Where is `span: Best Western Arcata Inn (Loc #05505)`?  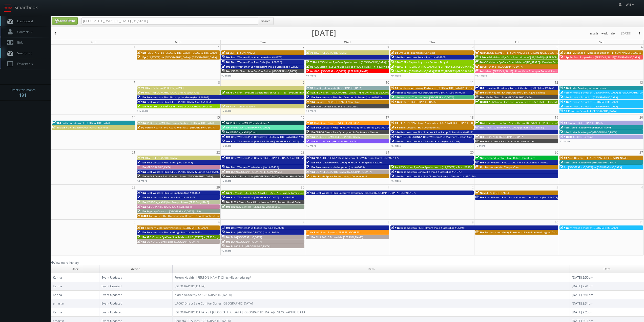 span: Best Western Arcata Inn (Loc #05505) is located at coordinates (424, 57).